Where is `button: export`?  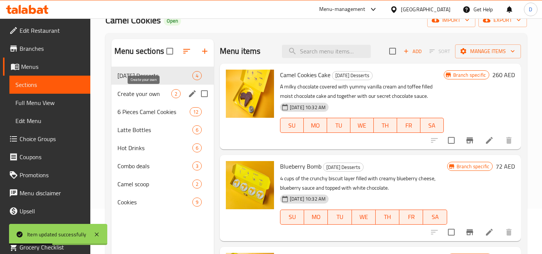 button: export is located at coordinates (502, 20).